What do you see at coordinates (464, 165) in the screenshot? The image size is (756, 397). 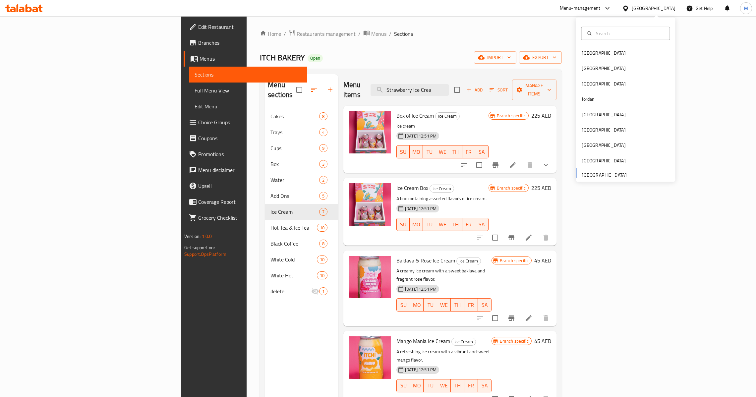 I see `button: sort-choices` at bounding box center [464, 165].